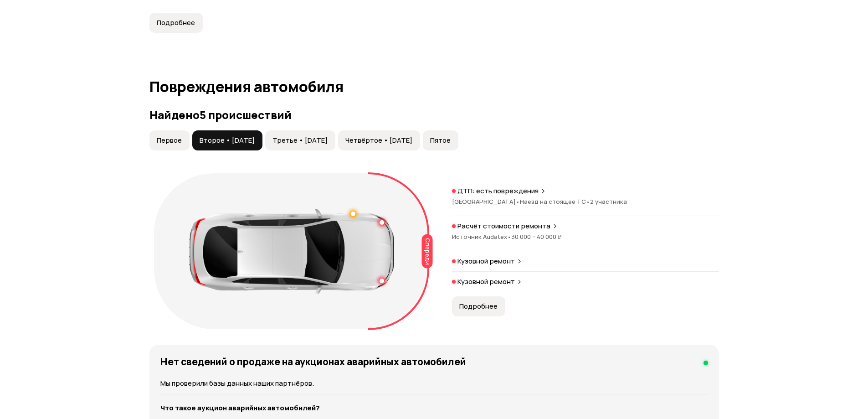  Describe the element at coordinates (427, 252) in the screenshot. I see `div: Спереди` at that location.